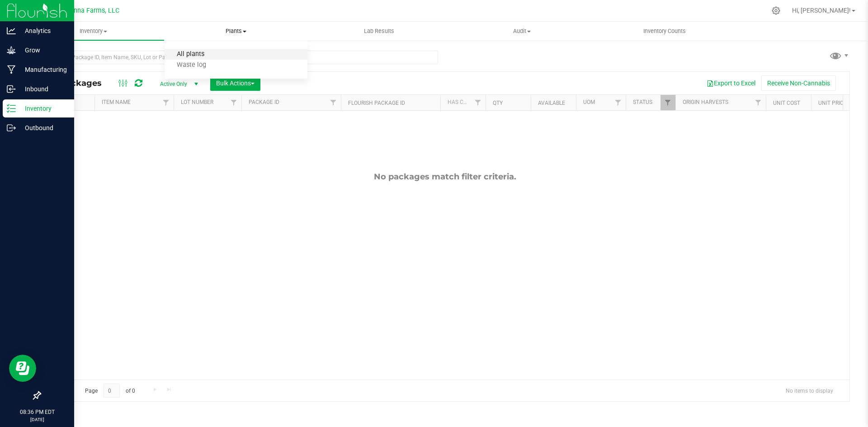 The image size is (868, 427). What do you see at coordinates (665, 31) in the screenshot?
I see `span: Inventory Counts` at bounding box center [665, 31].